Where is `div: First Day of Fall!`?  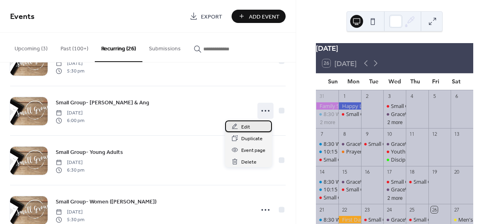
div: First Day of Fall! is located at coordinates (350, 220).